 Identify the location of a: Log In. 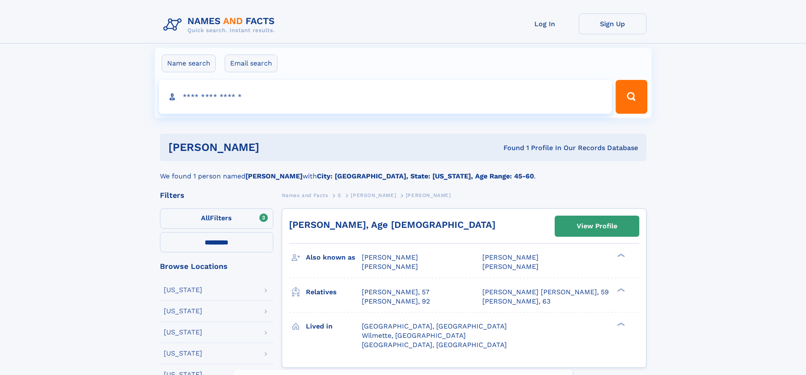
(545, 24).